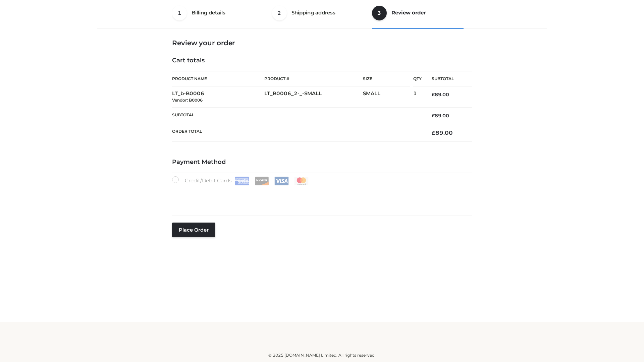 This screenshot has width=644, height=362. Describe the element at coordinates (218, 79) in the screenshot. I see `th: Product Name` at that location.